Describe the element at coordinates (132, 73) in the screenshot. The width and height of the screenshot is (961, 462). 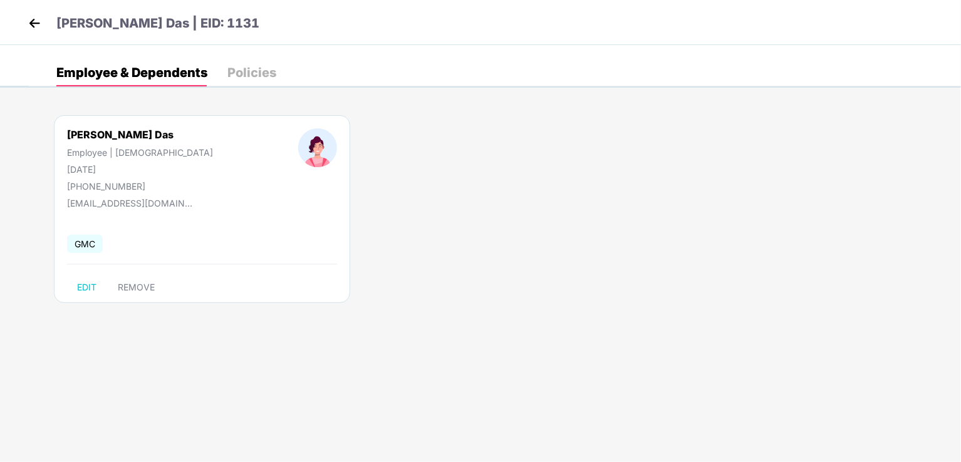
I see `div: Employee & Dependents` at that location.